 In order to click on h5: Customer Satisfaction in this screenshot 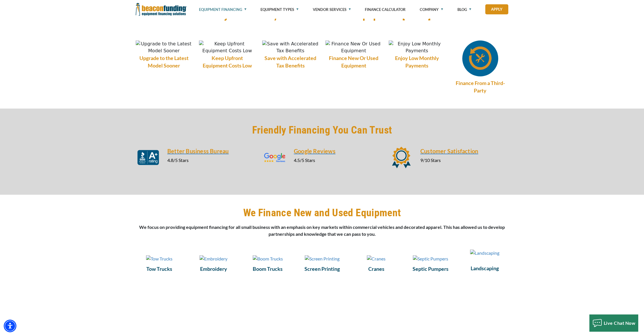, I will do `click(465, 151)`.